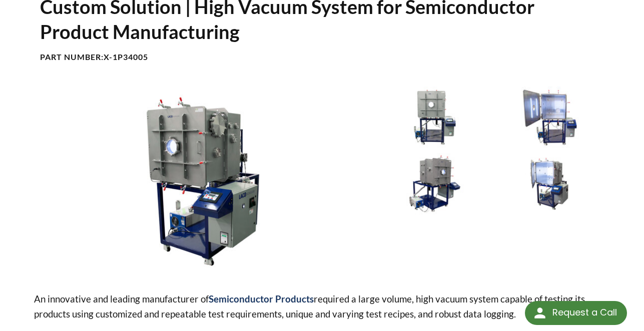 Image resolution: width=644 pixels, height=331 pixels. I want to click on img: round button, so click(540, 313).